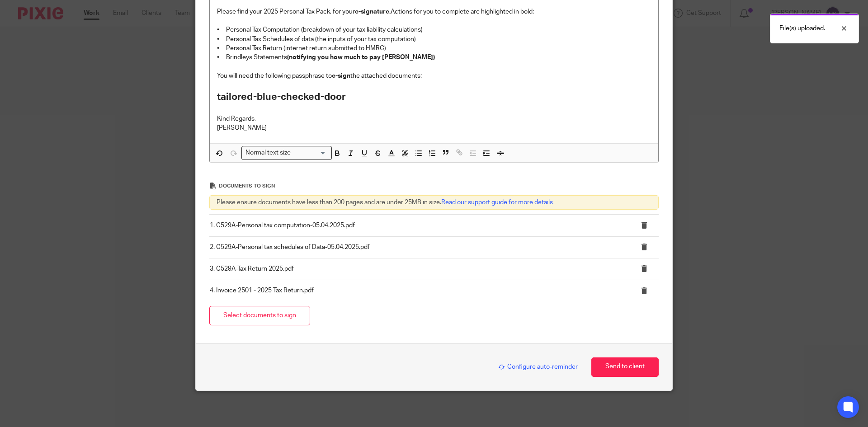  What do you see at coordinates (415, 290) in the screenshot?
I see `p: 4. Invoice 2501 - 2025 Tax Return.pdf` at bounding box center [415, 290].